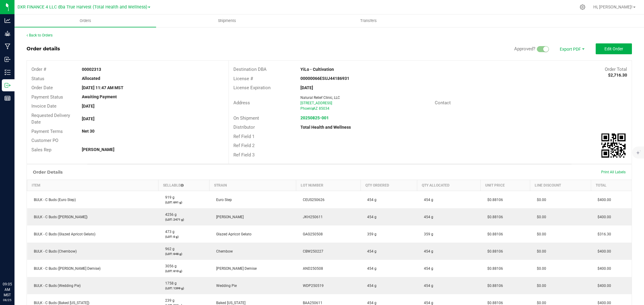  What do you see at coordinates (47, 97) in the screenshot?
I see `span: Payment Status` at bounding box center [47, 97].